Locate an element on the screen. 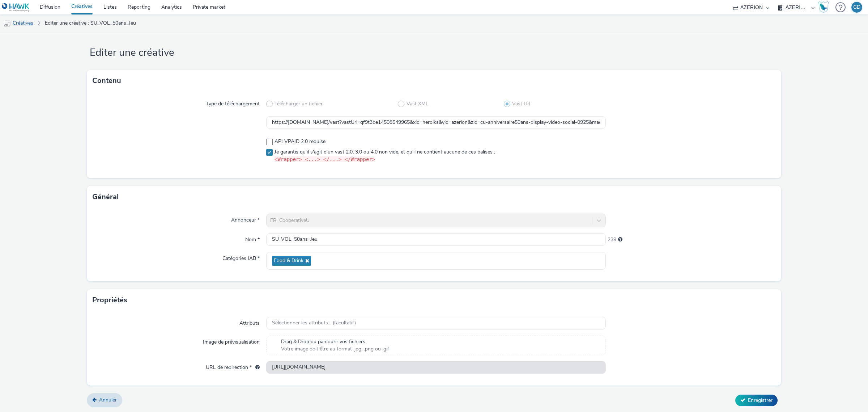 Image resolution: width=868 pixels, height=412 pixels. button: Enregistrer is located at coordinates (756, 400).